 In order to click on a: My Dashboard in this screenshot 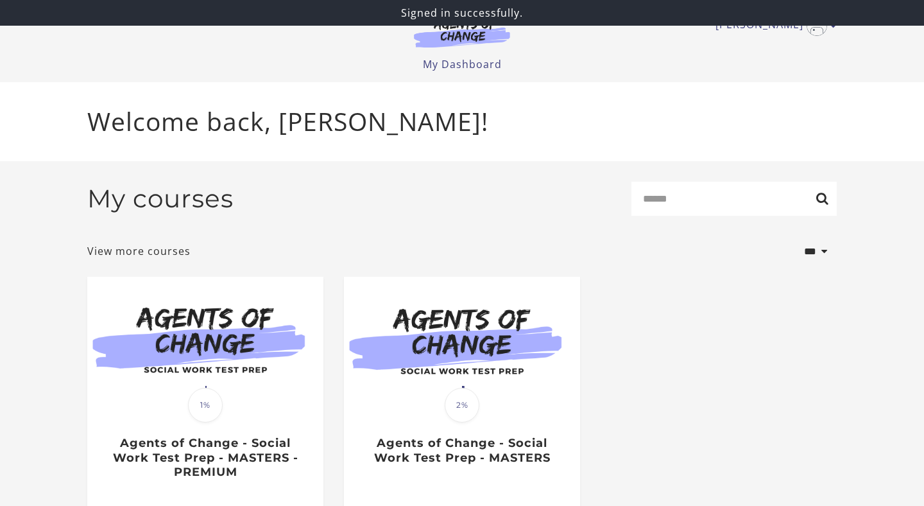, I will do `click(462, 64)`.